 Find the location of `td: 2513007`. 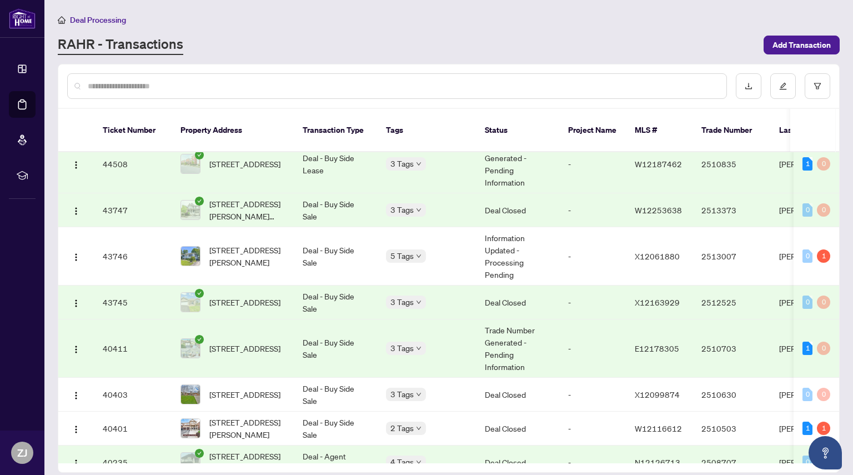

td: 2513007 is located at coordinates (731, 256).